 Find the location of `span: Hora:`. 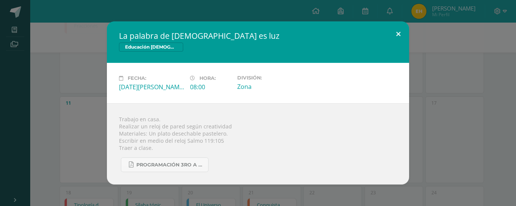

span: Hora: is located at coordinates (207, 78).